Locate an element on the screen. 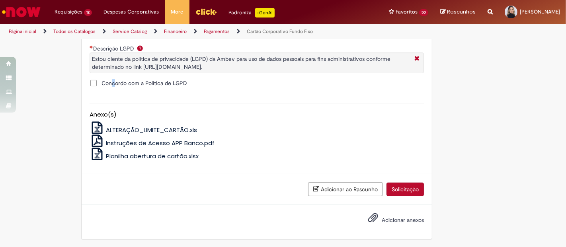 This screenshot has width=566, height=247. span: Obrigatório is located at coordinates (91, 47).